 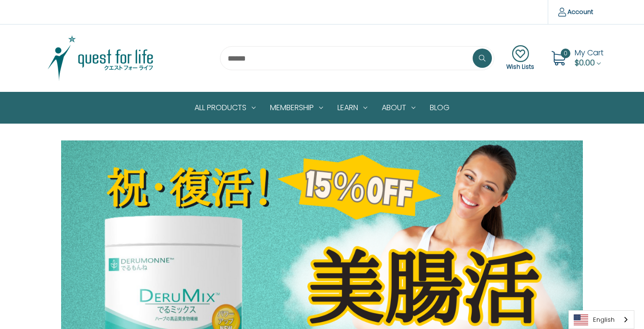 I want to click on a: Learn, so click(x=352, y=108).